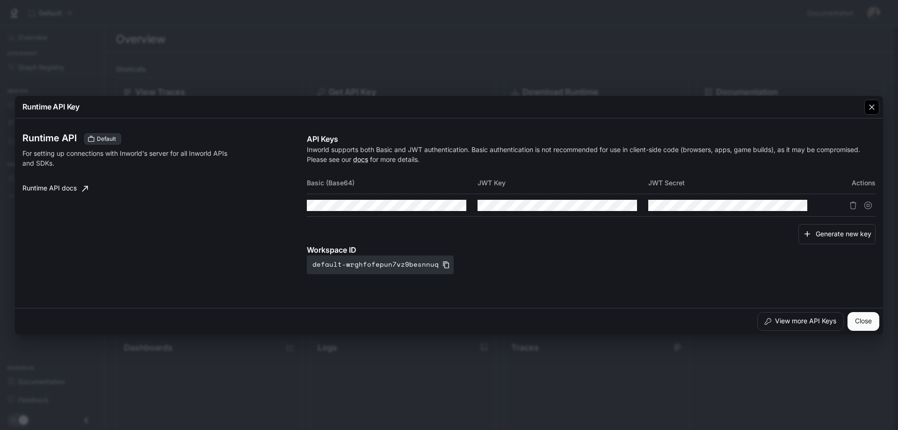 This screenshot has width=898, height=430. I want to click on p: Inworld supports both Basic and JWT authentication. Basic authentication is not recommended for u..., so click(591, 154).